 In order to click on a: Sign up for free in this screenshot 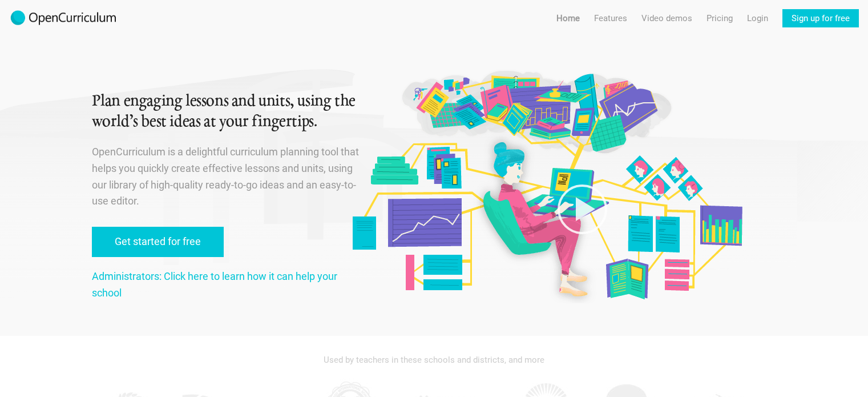, I will do `click(821, 19)`.